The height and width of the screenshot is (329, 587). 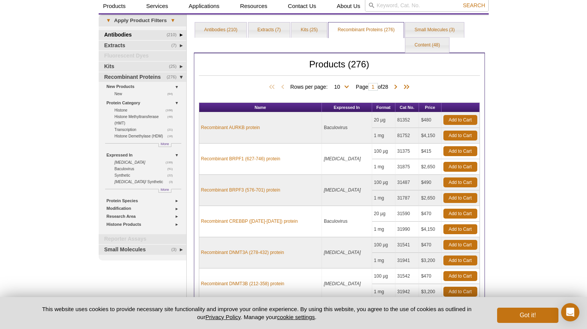 What do you see at coordinates (243, 253) in the screenshot?
I see `a: Recombinant DNMT3A (278-432) protein` at bounding box center [243, 253].